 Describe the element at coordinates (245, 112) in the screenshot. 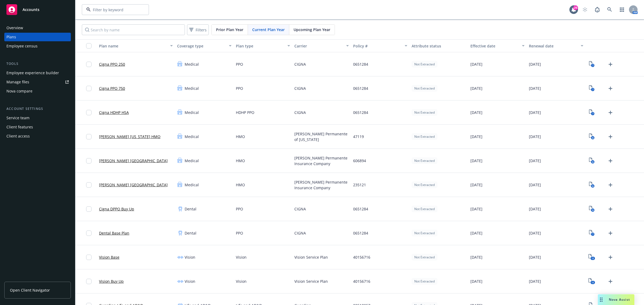

I see `span: HDHP PPO` at that location.